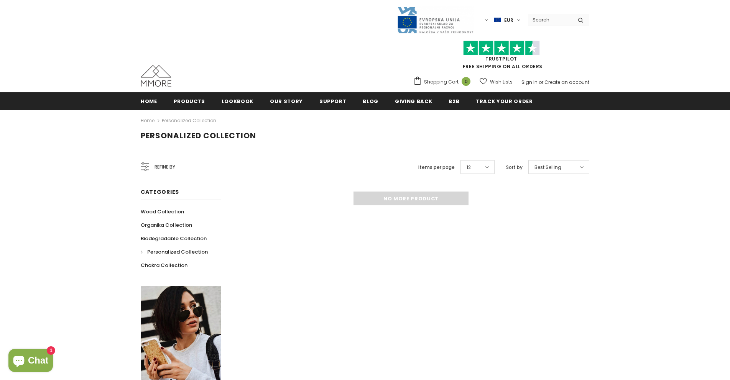  What do you see at coordinates (436, 167) in the screenshot?
I see `label: Items per page` at bounding box center [436, 167].